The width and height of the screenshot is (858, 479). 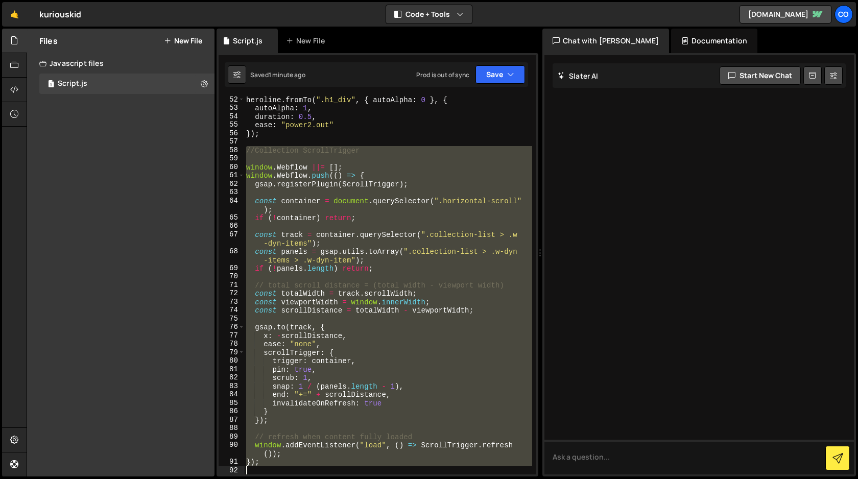 What do you see at coordinates (183, 41) in the screenshot?
I see `button: New File` at bounding box center [183, 41].